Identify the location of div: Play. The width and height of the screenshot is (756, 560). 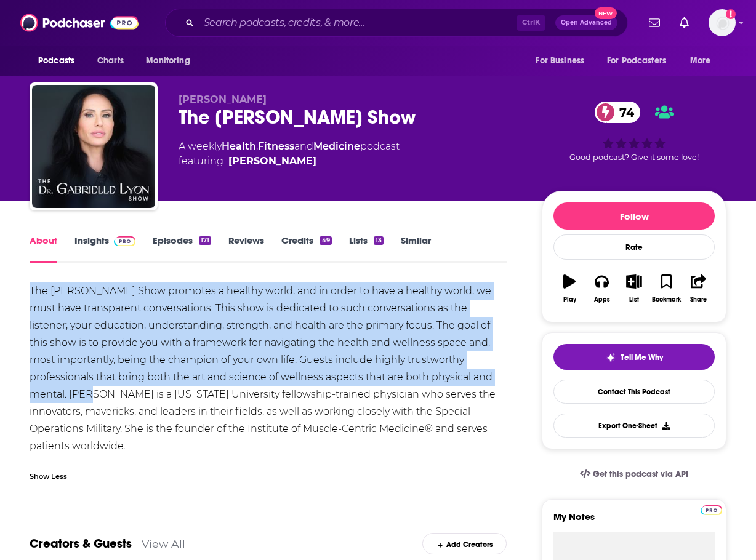
(570, 300).